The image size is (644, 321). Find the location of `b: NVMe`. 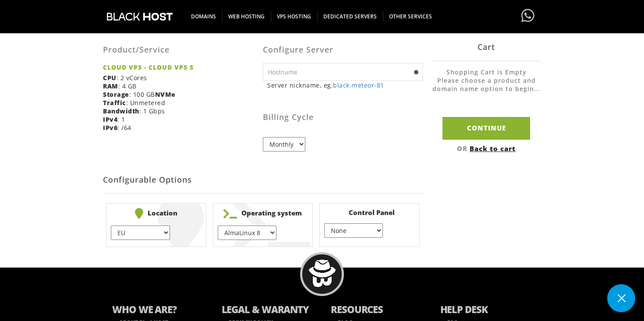

b: NVMe is located at coordinates (165, 94).